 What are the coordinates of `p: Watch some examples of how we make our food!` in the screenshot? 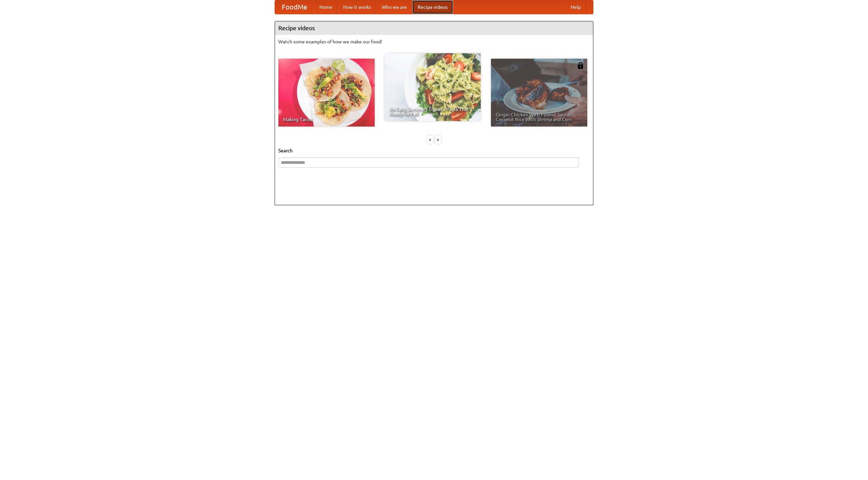 It's located at (434, 42).